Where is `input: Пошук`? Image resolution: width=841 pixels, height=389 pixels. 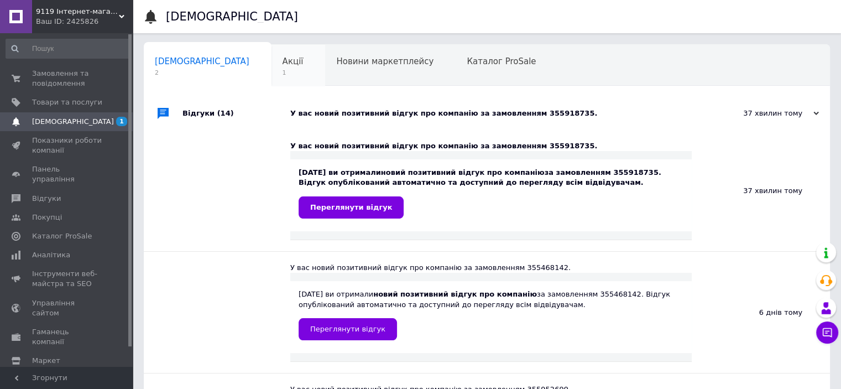 input: Пошук is located at coordinates (68, 49).